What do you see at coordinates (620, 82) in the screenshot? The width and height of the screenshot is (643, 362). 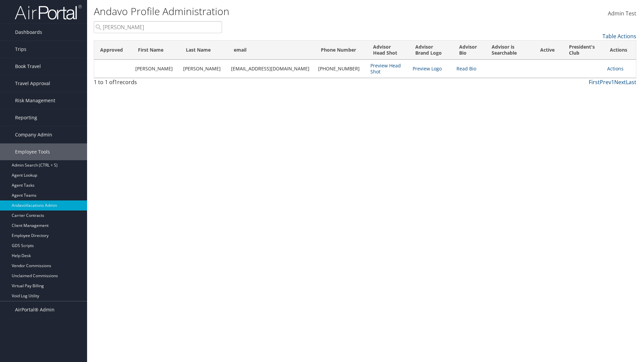 I see `a: Next` at bounding box center [620, 82].